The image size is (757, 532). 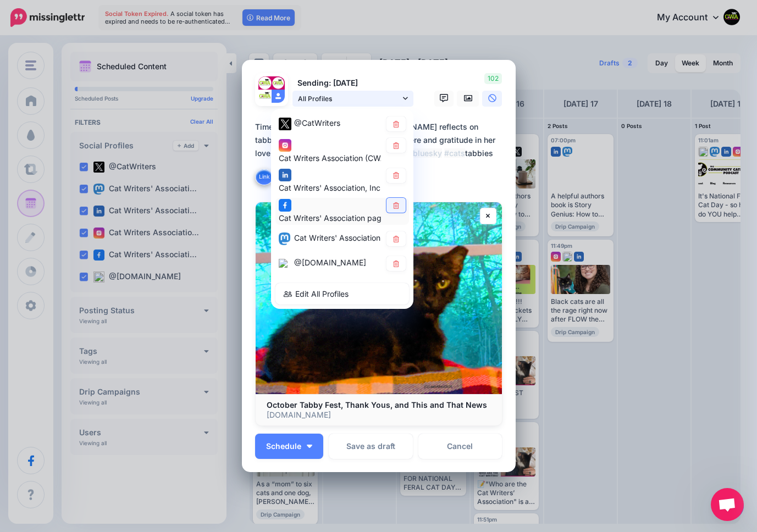 I want to click on img: facebook-square.png, so click(x=284, y=205).